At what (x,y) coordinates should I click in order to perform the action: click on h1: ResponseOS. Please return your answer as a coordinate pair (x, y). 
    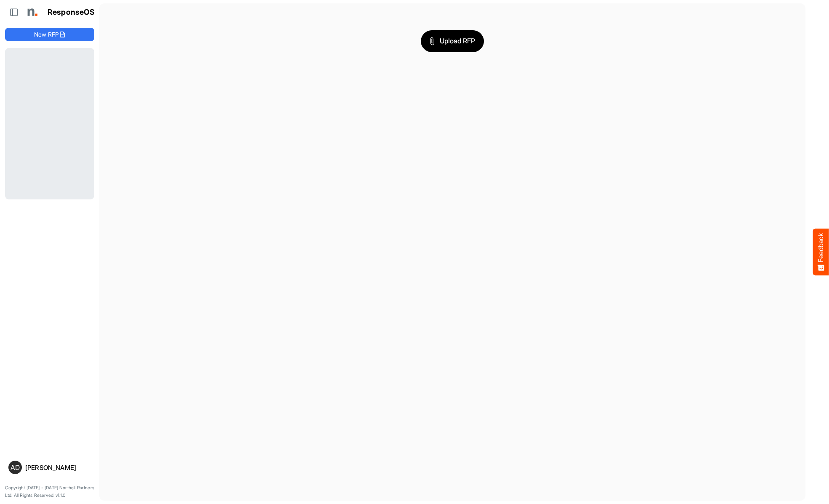
    Looking at the image, I should click on (71, 13).